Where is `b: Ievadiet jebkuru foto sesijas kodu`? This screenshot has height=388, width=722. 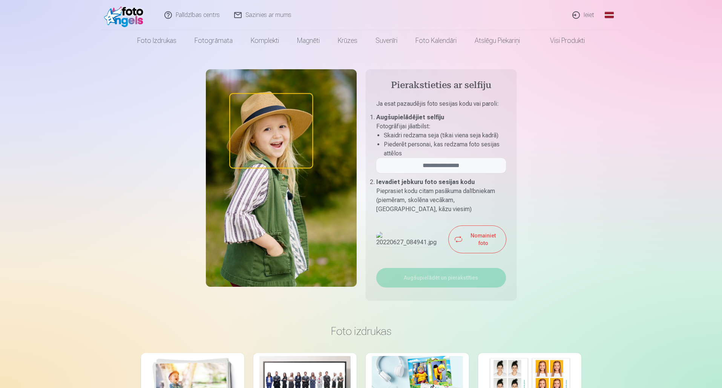
b: Ievadiet jebkuru foto sesijas kodu is located at coordinates (425, 182).